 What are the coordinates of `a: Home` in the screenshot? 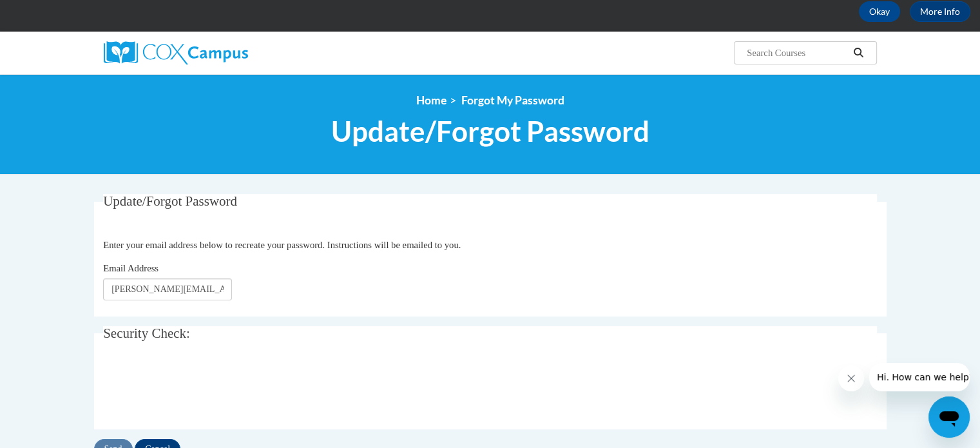 It's located at (431, 100).